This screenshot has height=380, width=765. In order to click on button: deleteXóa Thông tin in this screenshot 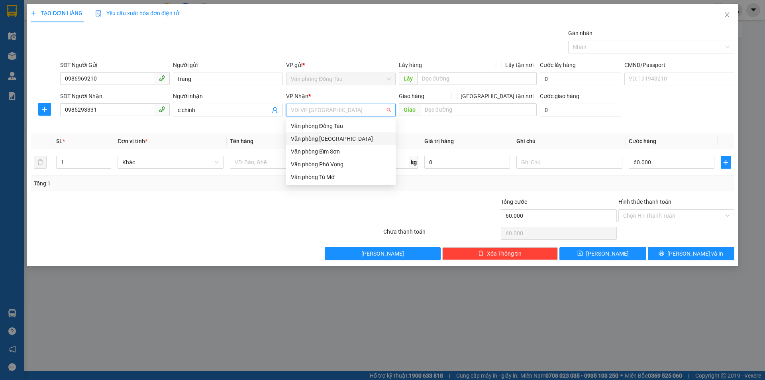, I will do `click(500, 253)`.